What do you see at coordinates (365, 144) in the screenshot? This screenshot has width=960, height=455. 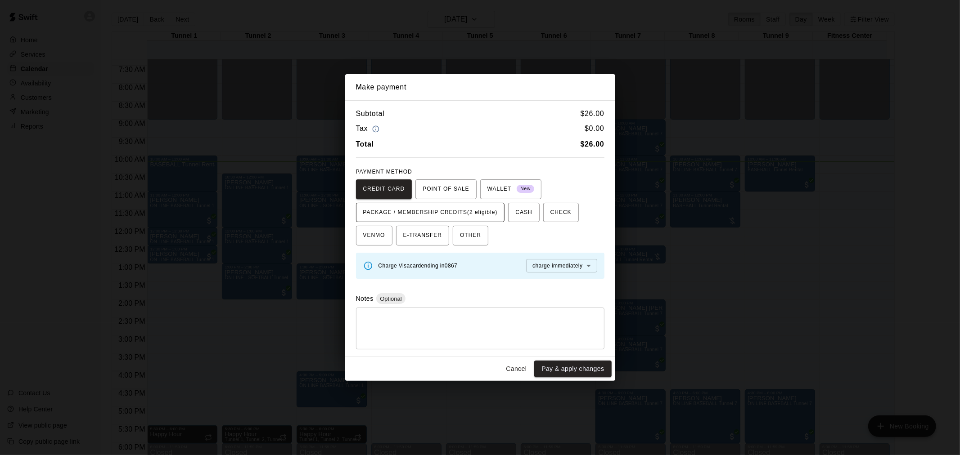 I see `b: Total` at bounding box center [365, 144].